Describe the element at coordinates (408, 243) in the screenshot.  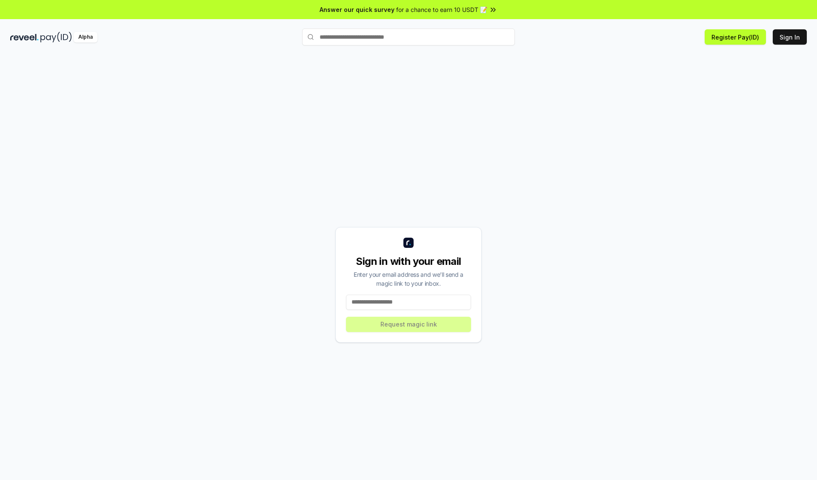
I see `img: logo_small` at that location.